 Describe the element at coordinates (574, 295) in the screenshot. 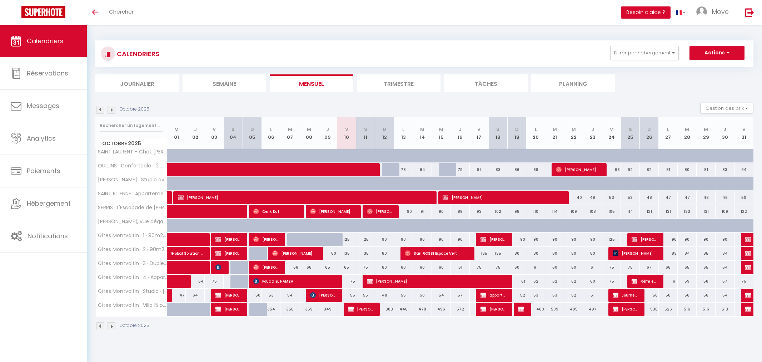

I see `div: 52` at that location.